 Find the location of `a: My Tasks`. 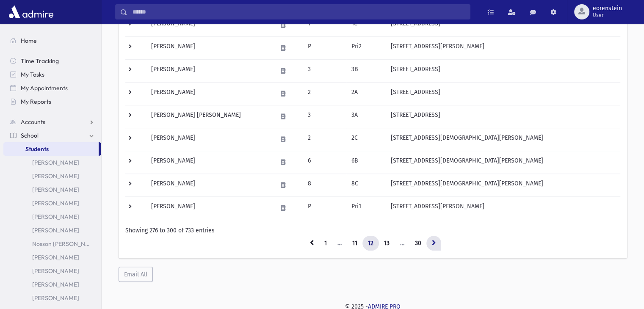

a: My Tasks is located at coordinates (52, 74).